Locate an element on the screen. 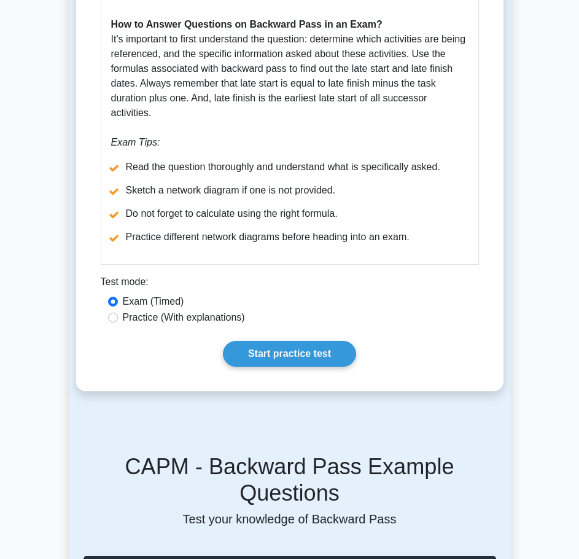 This screenshot has height=559, width=579. li: Sketch a network diagram if one is not provided. is located at coordinates (290, 190).